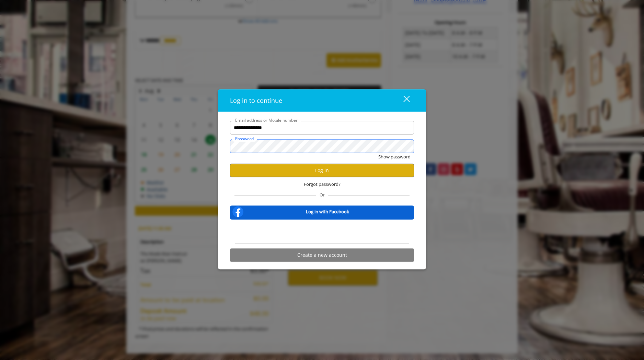  Describe the element at coordinates (322, 127) in the screenshot. I see `input: Email address or Mobile number` at that location.